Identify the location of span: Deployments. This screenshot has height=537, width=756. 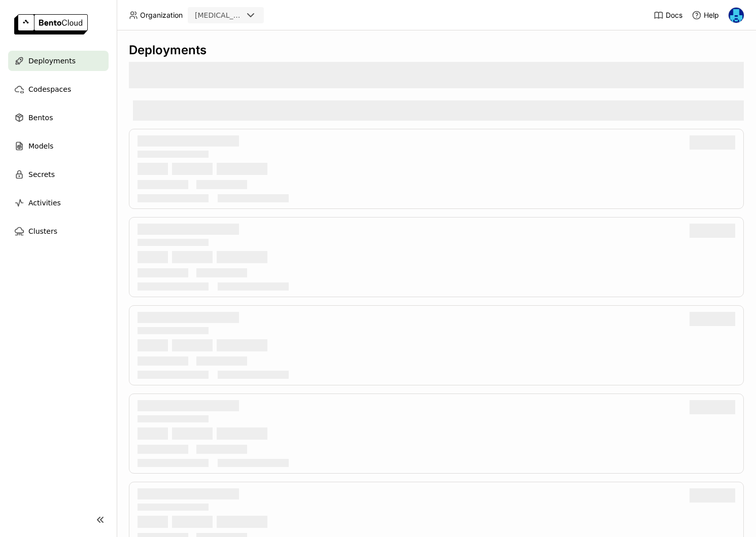
(52, 61).